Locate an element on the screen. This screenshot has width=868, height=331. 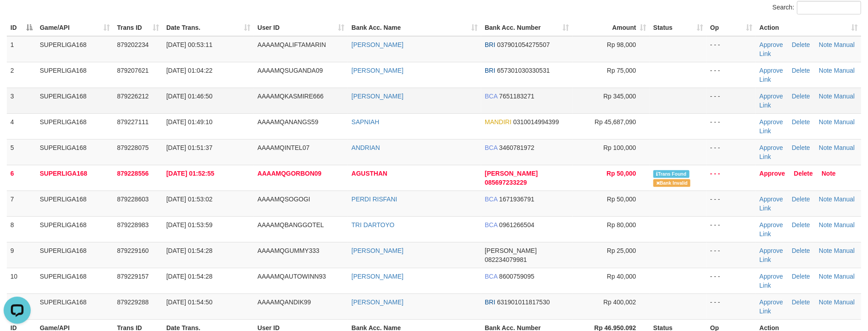
span: 879229160 is located at coordinates (133, 251).